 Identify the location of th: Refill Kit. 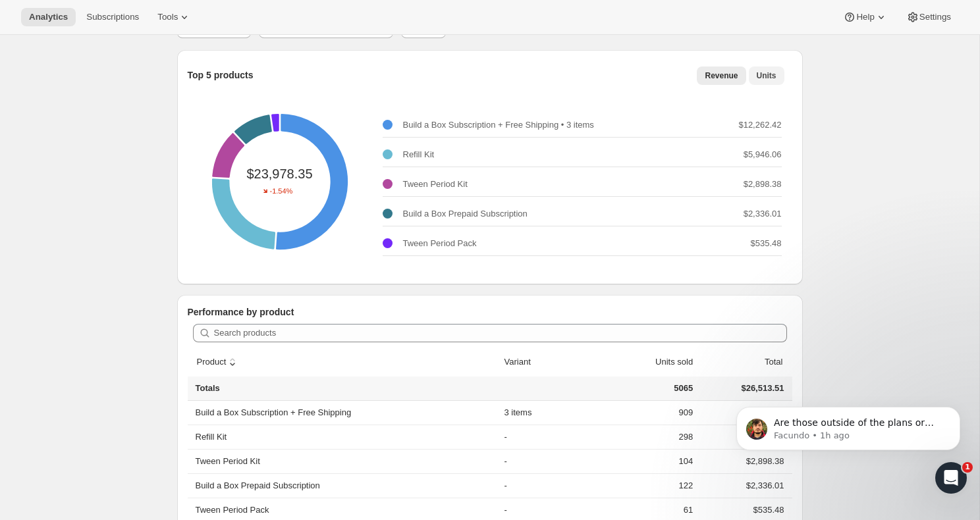
(344, 436).